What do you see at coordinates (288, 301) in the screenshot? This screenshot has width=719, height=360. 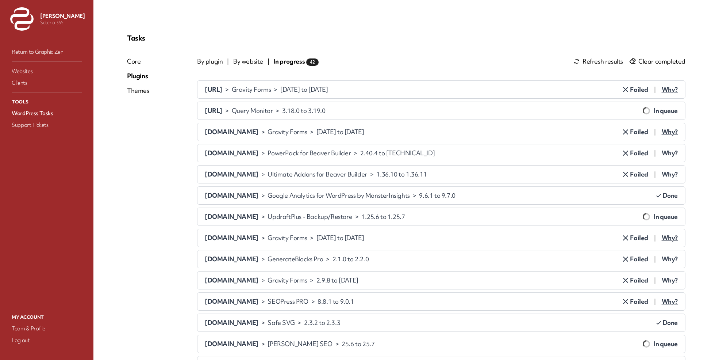 I see `span: SEOPress PRO` at bounding box center [288, 301].